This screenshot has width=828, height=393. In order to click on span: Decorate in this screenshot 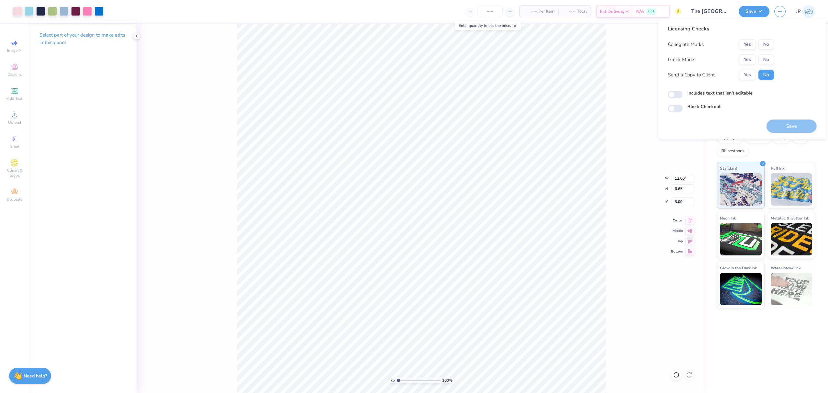, I will do `click(15, 199)`.